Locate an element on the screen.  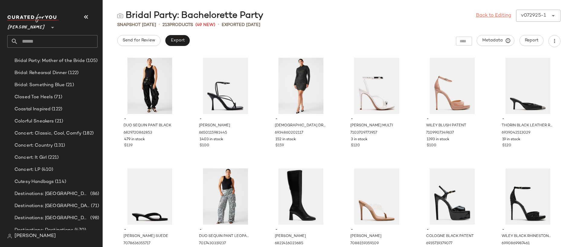
span: WILEY BLACK RHINESTONES is located at coordinates (528, 236).